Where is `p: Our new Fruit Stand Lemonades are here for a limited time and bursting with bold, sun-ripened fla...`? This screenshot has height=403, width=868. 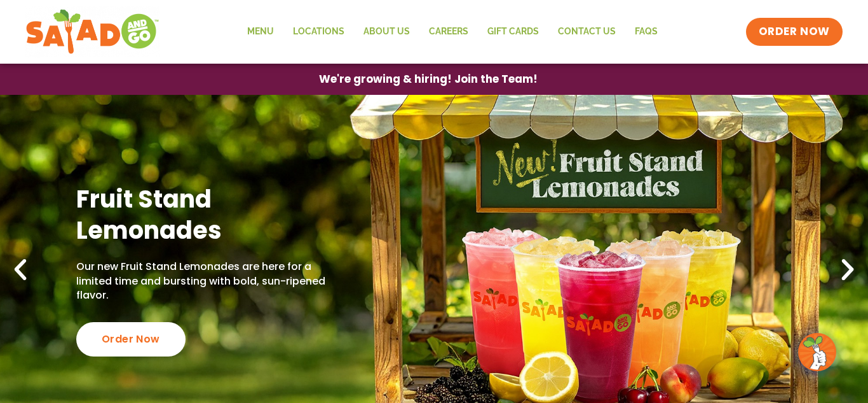
p: Our new Fruit Stand Lemonades are here for a limited time and bursting with bold, sun-ripened fla... is located at coordinates (206, 281).